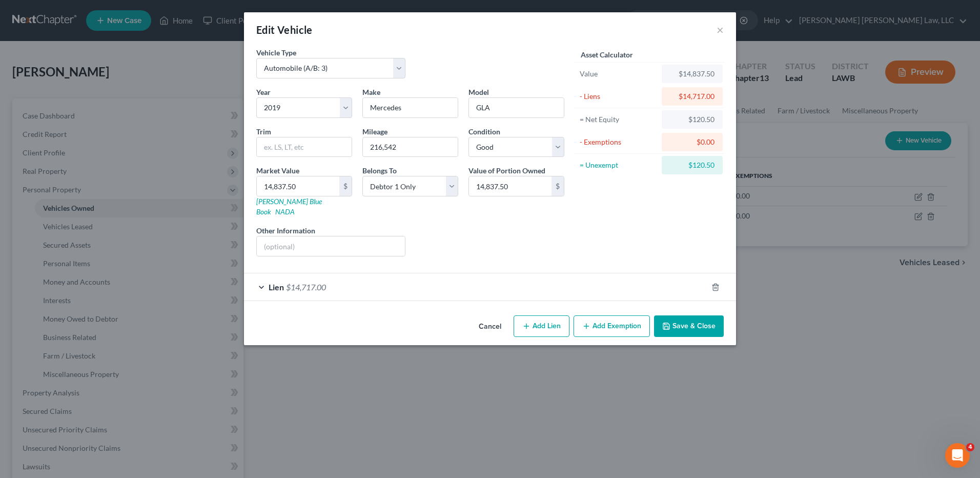 The width and height of the screenshot is (980, 478). What do you see at coordinates (618, 120) in the screenshot?
I see `div: = Net Equity` at bounding box center [618, 120].